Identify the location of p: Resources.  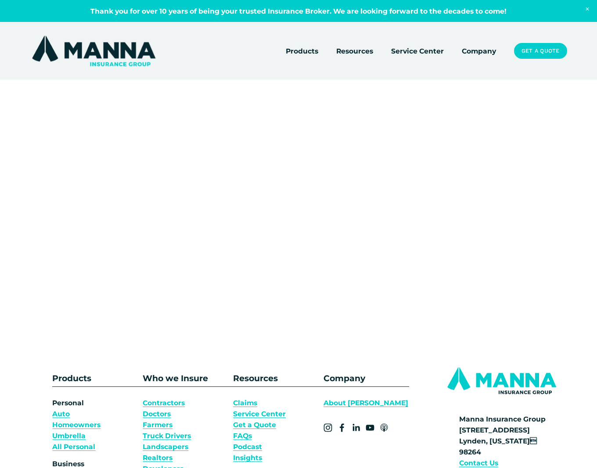
(276, 379).